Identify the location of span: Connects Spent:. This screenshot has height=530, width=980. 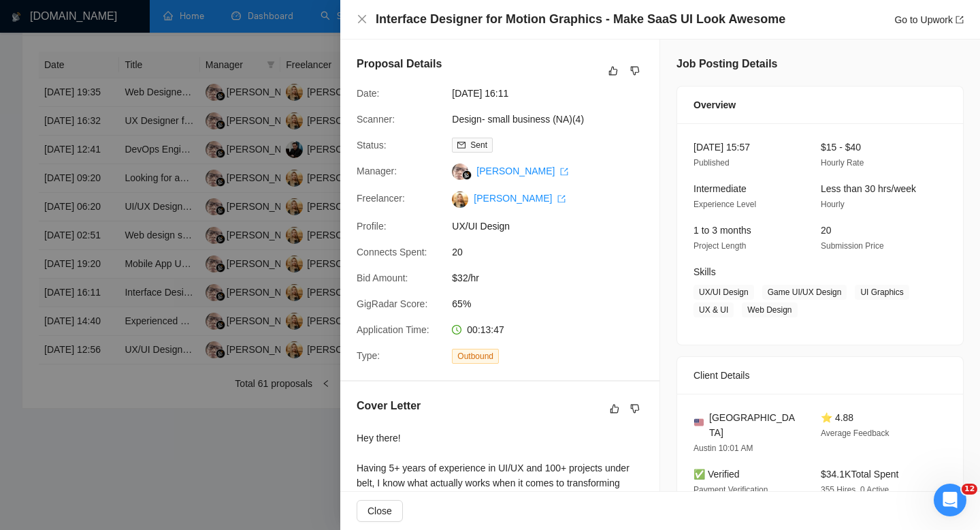
(392, 252).